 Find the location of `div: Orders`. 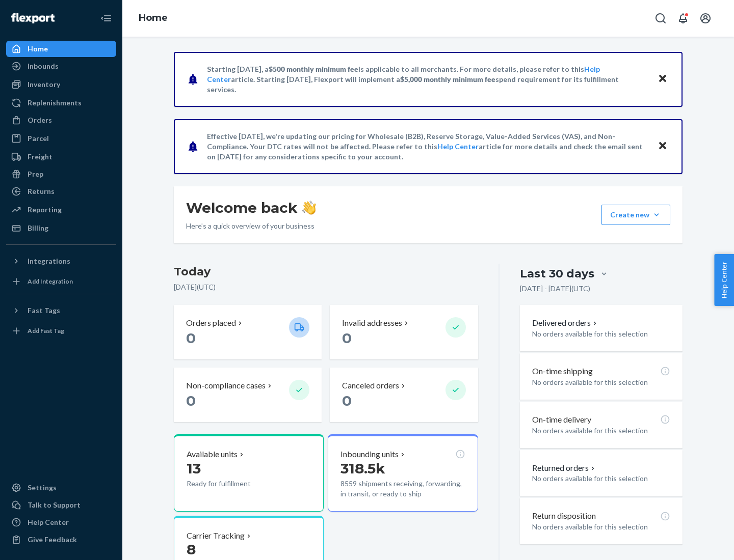

div: Orders is located at coordinates (40, 120).